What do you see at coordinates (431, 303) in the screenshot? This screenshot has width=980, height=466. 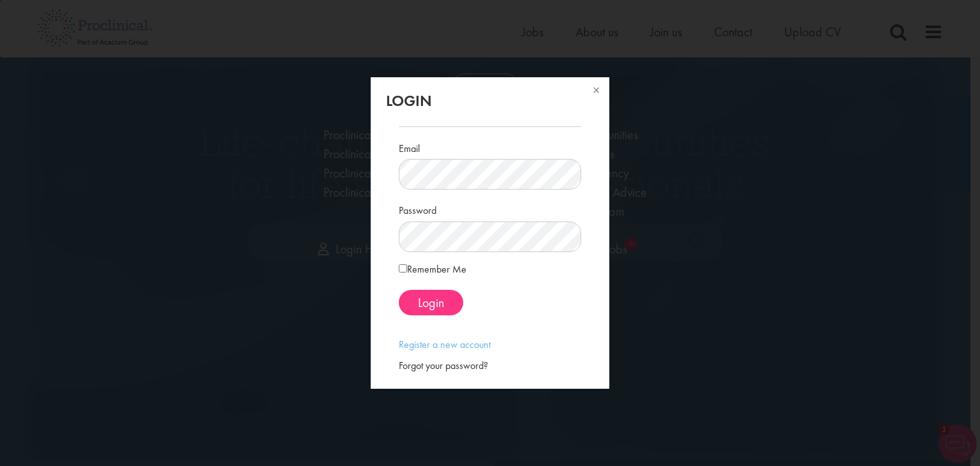 I see `span: Login` at bounding box center [431, 303].